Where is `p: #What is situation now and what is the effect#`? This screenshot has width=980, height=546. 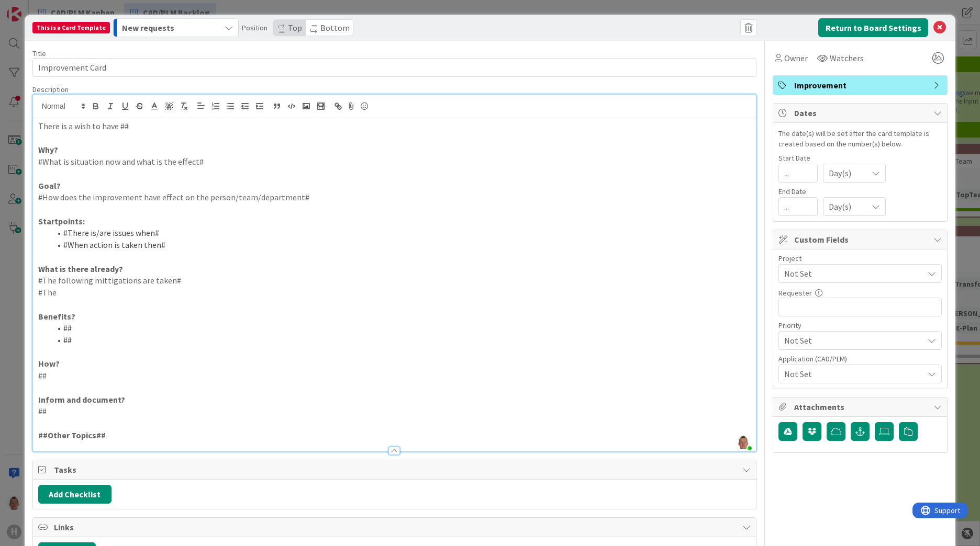
p: #What is situation now and what is the effect# is located at coordinates (394, 162).